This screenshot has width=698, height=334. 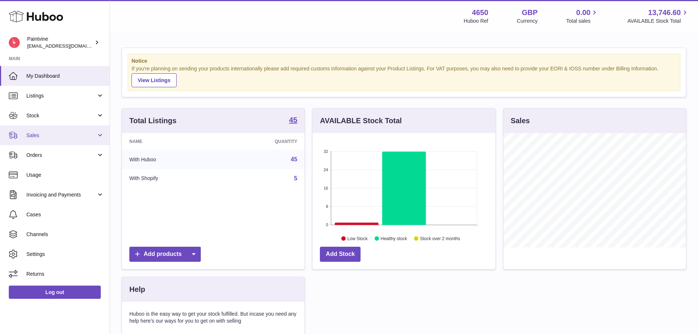 What do you see at coordinates (582, 21) in the screenshot?
I see `span: Total sales` at bounding box center [582, 21].